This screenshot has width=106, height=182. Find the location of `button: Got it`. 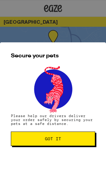

button: Got it is located at coordinates (53, 139).